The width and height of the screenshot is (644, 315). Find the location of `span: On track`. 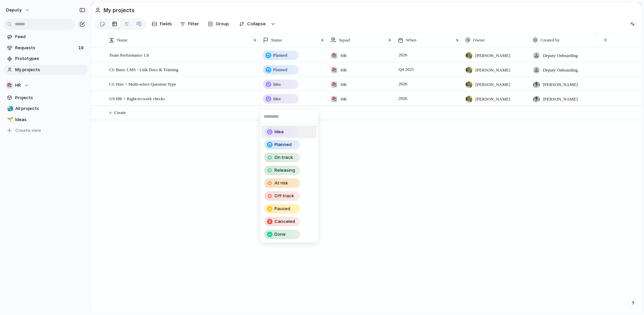

span: On track is located at coordinates (283, 158).